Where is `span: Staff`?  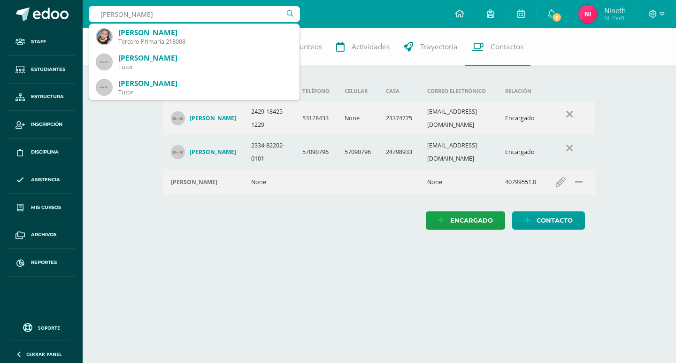
span: Staff is located at coordinates (38, 42).